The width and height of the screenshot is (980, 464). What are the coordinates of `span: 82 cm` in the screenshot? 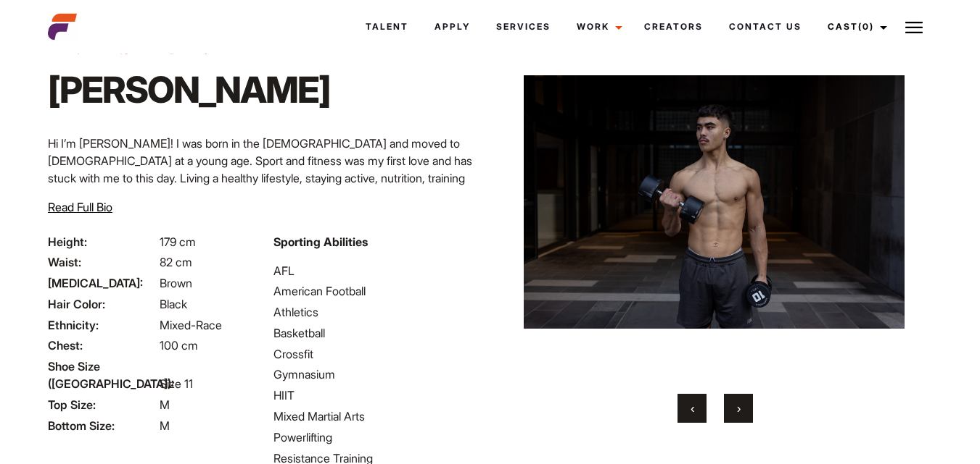 It's located at (175, 262).